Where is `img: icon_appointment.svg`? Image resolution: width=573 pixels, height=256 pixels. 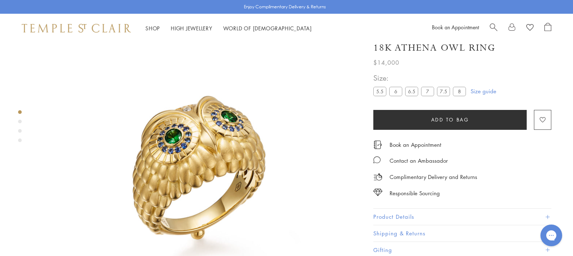
img: icon_appointment.svg is located at coordinates (378, 145).